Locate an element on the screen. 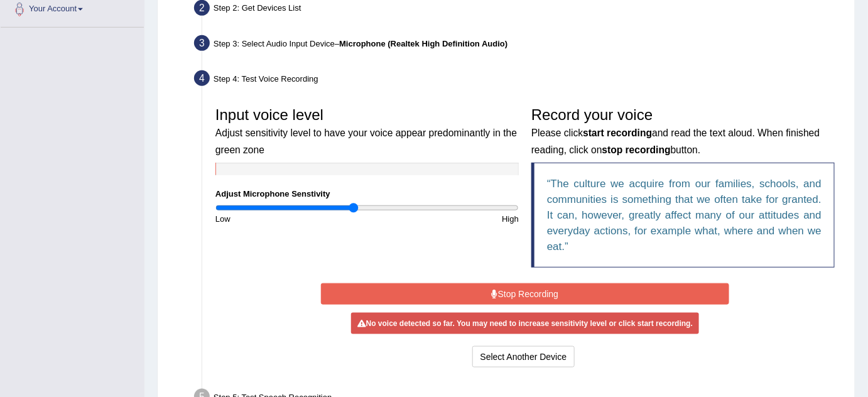 This screenshot has width=868, height=397. div: Low is located at coordinates (289, 218).